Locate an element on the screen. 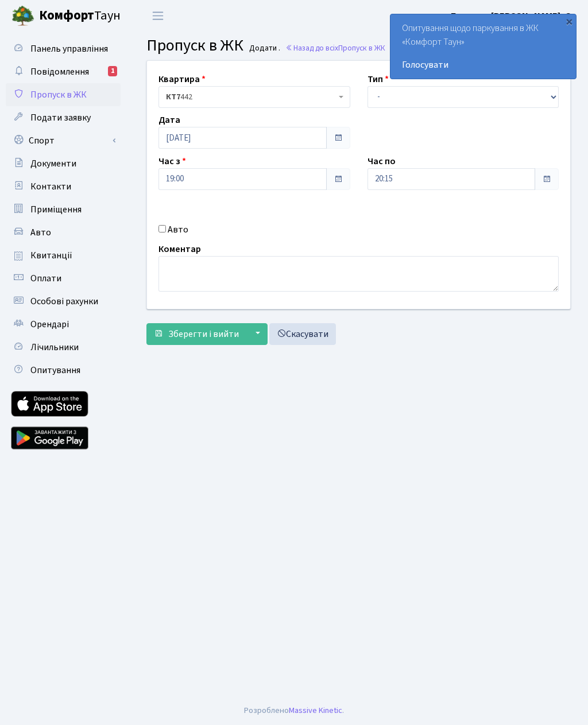  a: Спорт is located at coordinates (63, 141).